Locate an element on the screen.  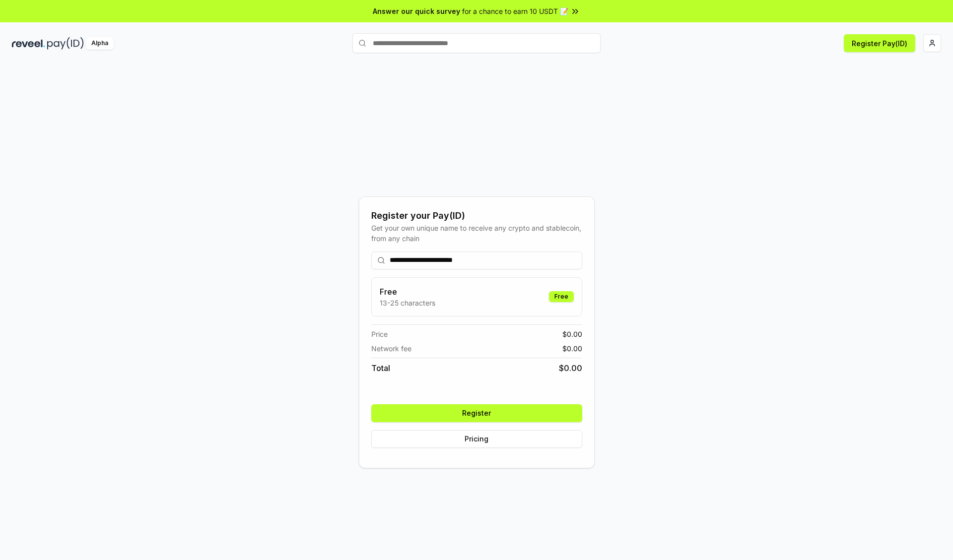
button: Register is located at coordinates (476, 413).